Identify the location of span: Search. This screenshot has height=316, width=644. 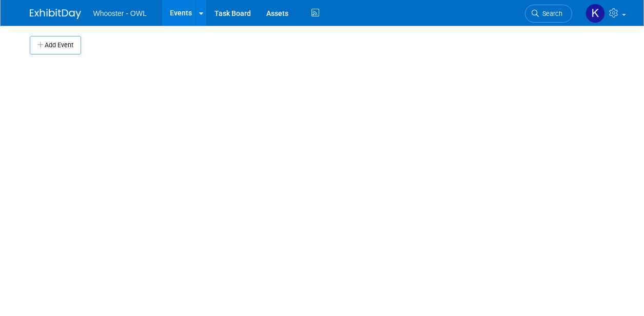
(551, 14).